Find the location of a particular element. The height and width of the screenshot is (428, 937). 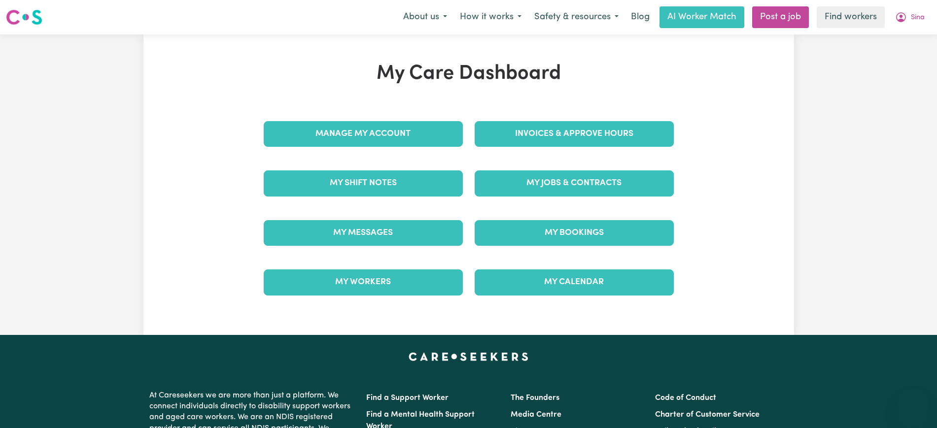

button: How it works is located at coordinates (491, 17).